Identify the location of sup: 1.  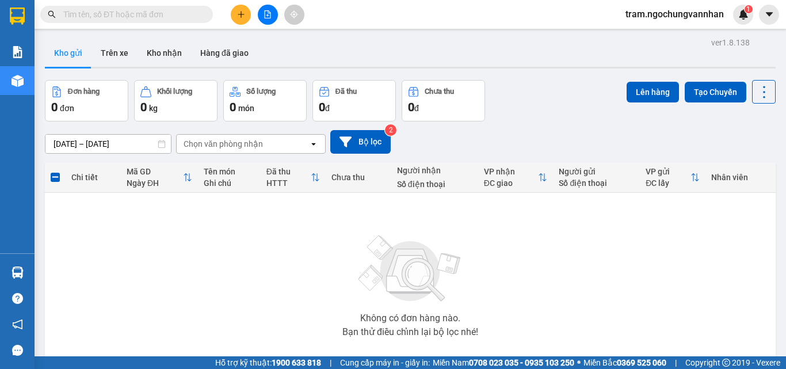
(749, 9).